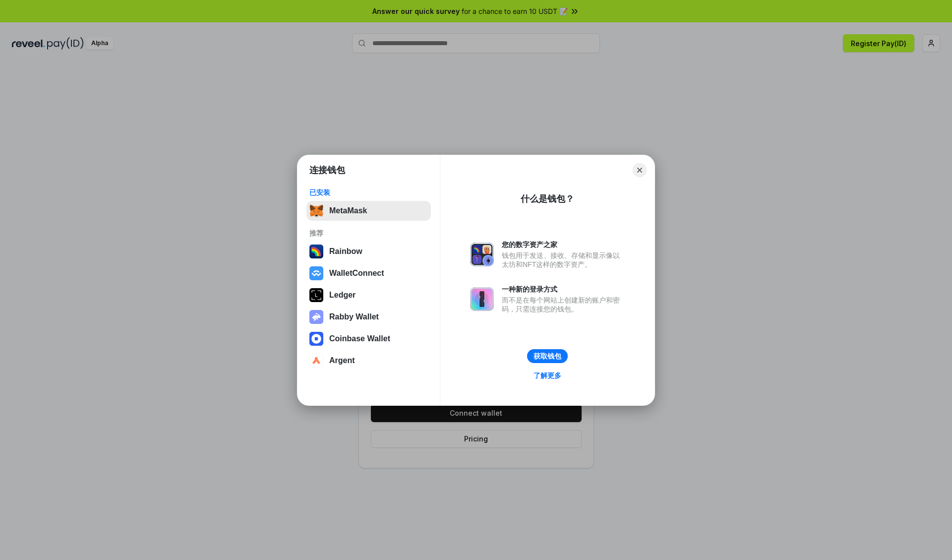 This screenshot has width=952, height=560. I want to click on img: svg+xml,%3Csvg%20width%3D%22120%22%20height%3D%22120%22%20viewBox%3D%220%200%20120%20120%22%20fil..., so click(316, 251).